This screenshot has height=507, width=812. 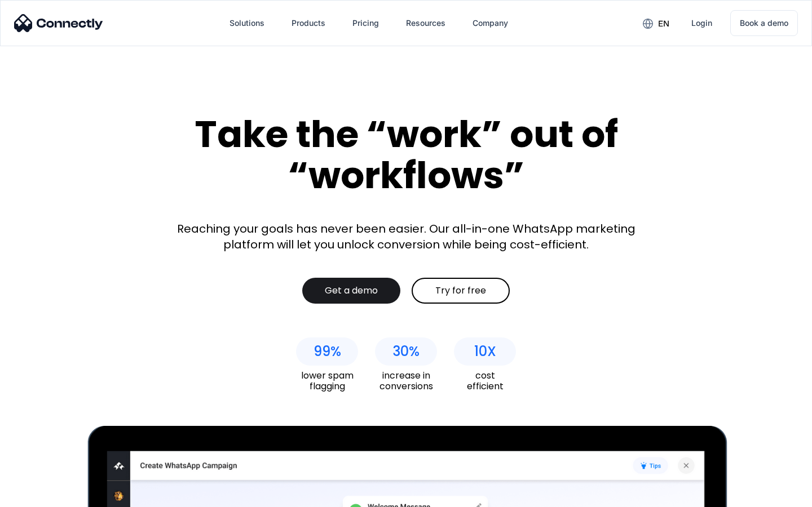 I want to click on a: Login, so click(x=702, y=23).